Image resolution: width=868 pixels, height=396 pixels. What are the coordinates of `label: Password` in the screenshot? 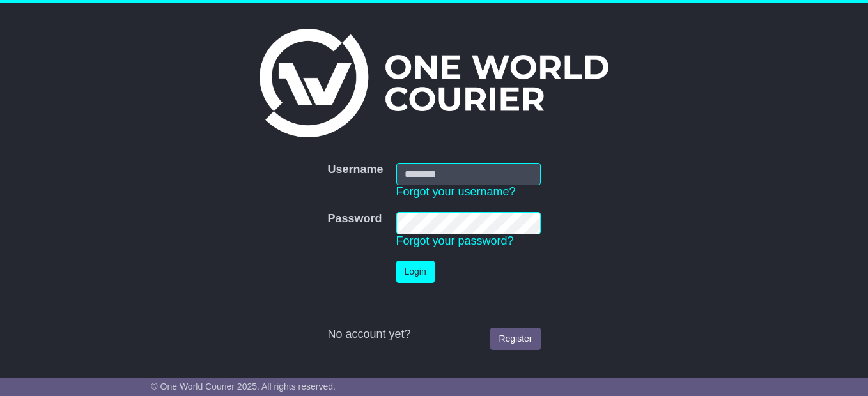 It's located at (354, 219).